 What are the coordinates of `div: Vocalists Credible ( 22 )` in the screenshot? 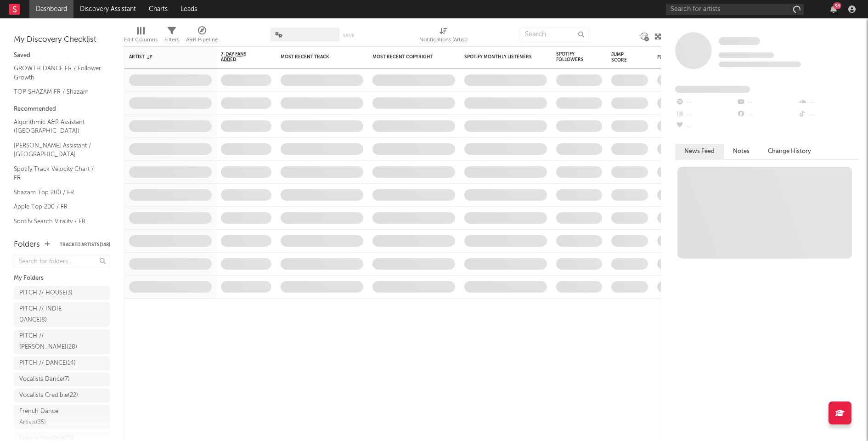 It's located at (49, 396).